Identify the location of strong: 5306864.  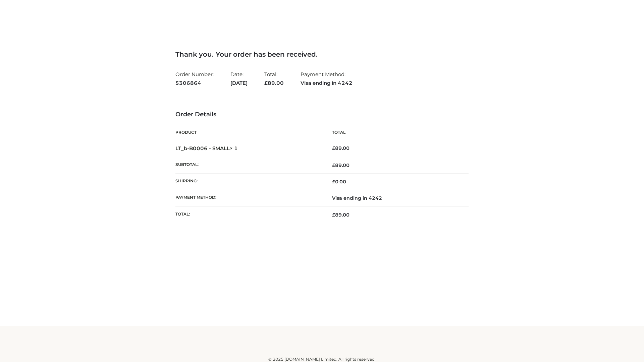
(195, 83).